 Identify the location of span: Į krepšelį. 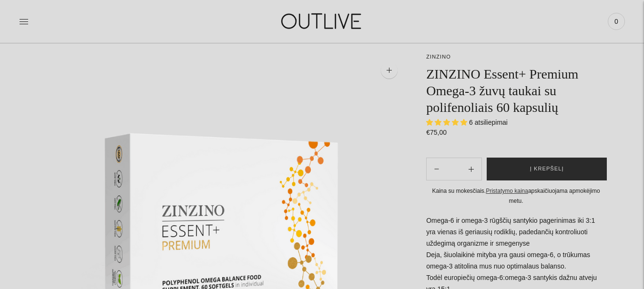
(547, 169).